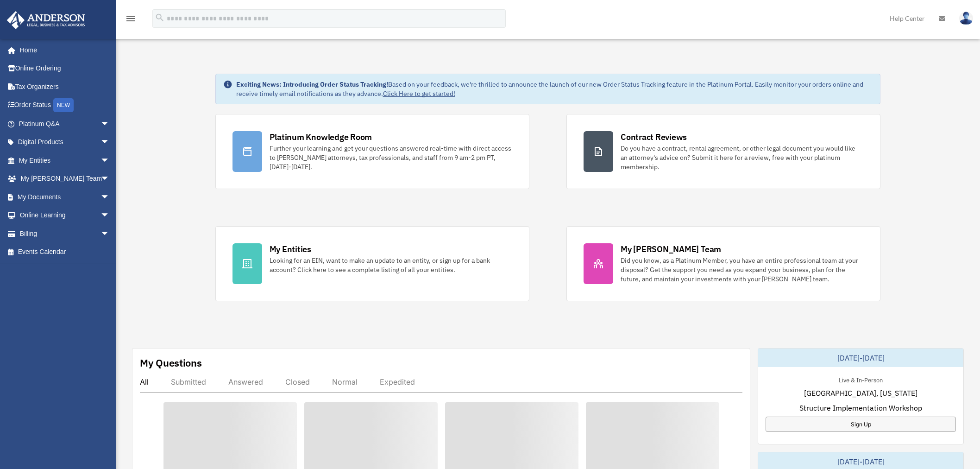  Describe the element at coordinates (65, 69) in the screenshot. I see `a: Online Ordering` at that location.